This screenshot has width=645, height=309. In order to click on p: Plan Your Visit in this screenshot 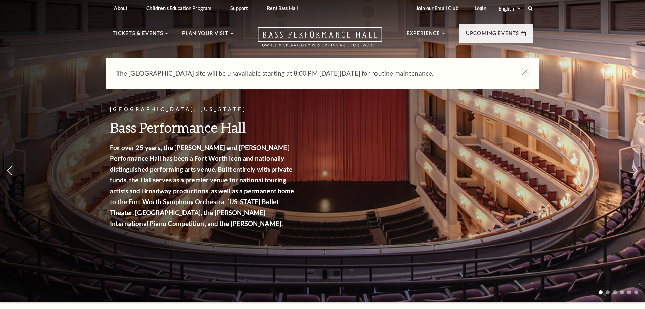, I will do `click(205, 35)`.